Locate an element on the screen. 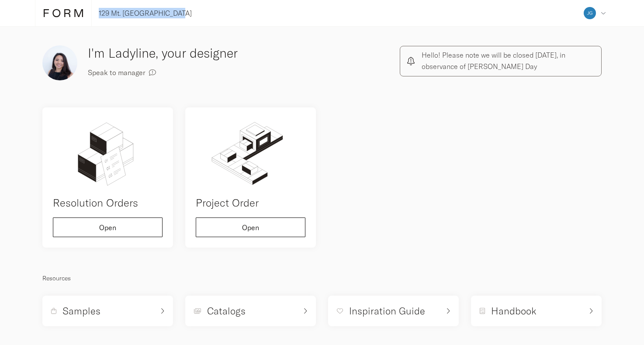 This screenshot has height=345, width=644. h5: Catalogs is located at coordinates (226, 311).